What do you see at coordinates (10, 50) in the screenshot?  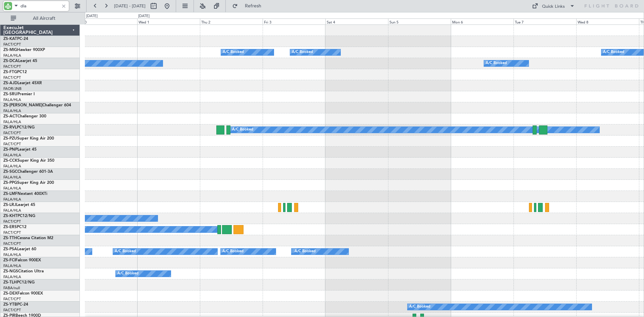 I see `span: ZS-MIG` at bounding box center [10, 50].